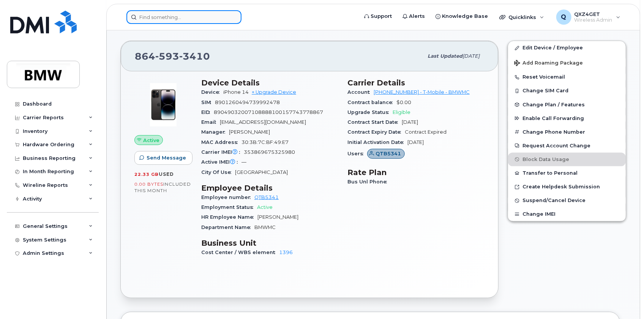  Describe the element at coordinates (208, 102) in the screenshot. I see `span: SIM` at that location.